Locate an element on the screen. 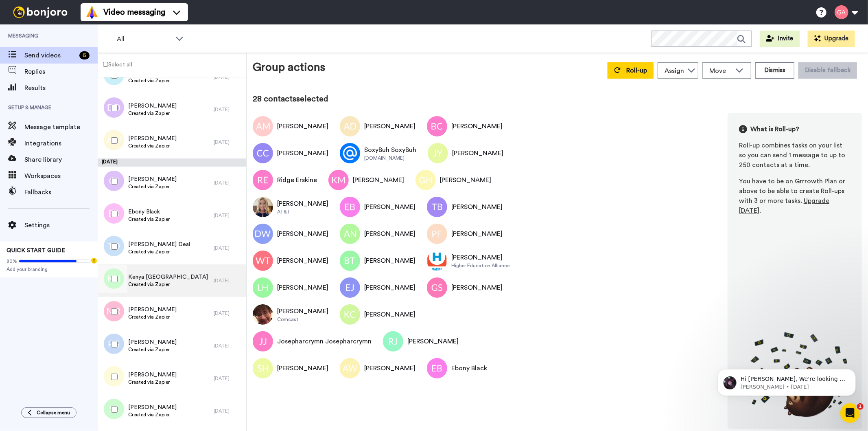  img: Image of Gerome Singleterry is located at coordinates (437, 287).